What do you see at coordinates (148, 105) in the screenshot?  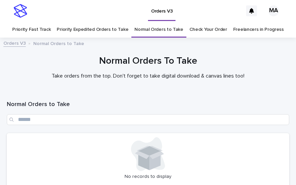 I see `h1: Normal Orders to Take` at bounding box center [148, 105].